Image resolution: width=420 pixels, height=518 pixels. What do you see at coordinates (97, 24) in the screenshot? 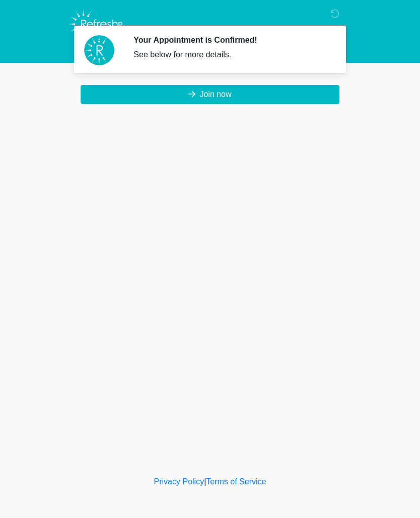
I see `img: Refresh RX Logo` at bounding box center [97, 24].